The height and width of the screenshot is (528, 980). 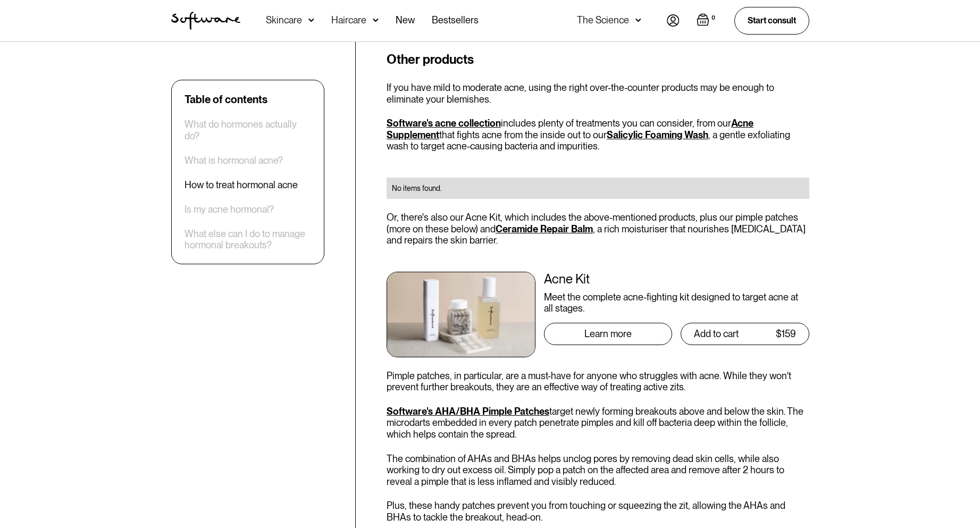 I want to click on p: Or, there's also our Acne Kit, which includes the above-mentioned products, plus our pimple patch..., so click(x=597, y=228).